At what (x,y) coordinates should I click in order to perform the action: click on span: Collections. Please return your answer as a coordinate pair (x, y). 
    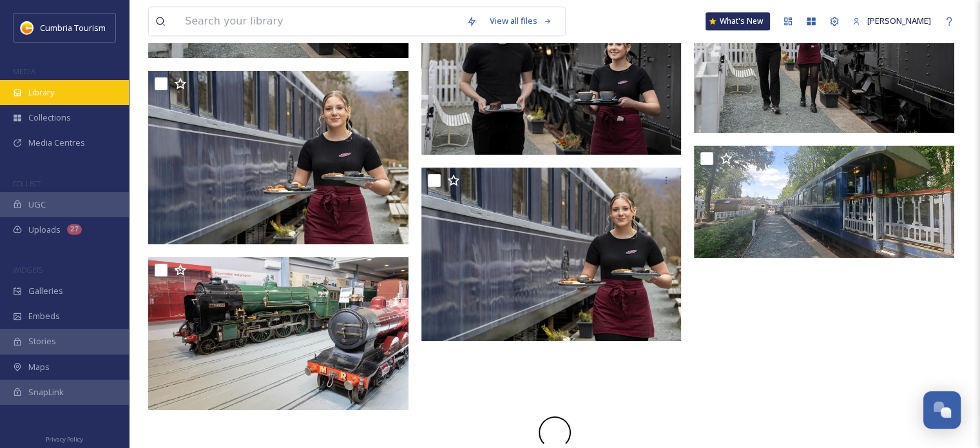
    Looking at the image, I should click on (50, 118).